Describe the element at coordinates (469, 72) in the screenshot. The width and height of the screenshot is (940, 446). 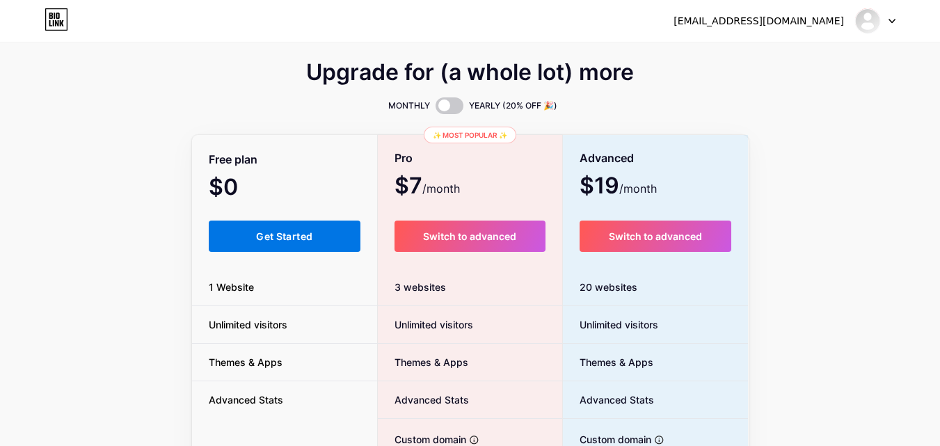
I see `span: Upgrade for (a whole lot) more` at that location.